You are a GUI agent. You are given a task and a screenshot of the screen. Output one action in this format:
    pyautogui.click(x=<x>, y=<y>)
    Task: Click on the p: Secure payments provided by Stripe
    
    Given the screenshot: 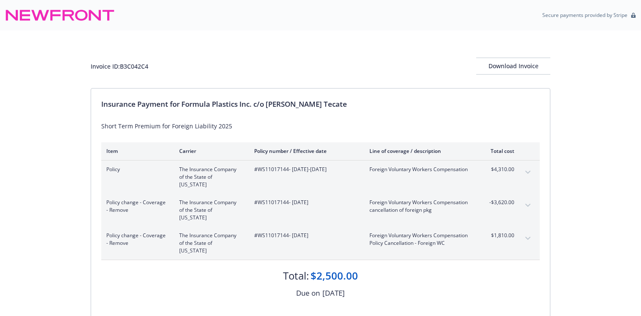 What is the action you would take?
    pyautogui.click(x=585, y=15)
    